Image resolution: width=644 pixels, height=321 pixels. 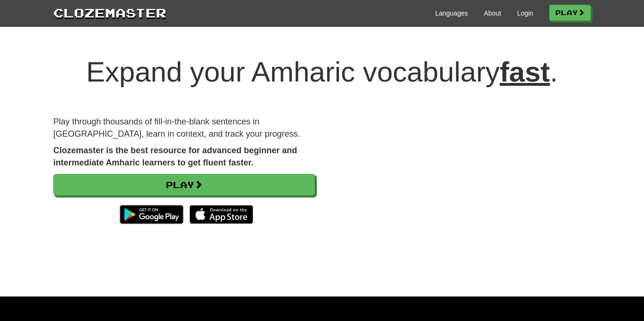 I want to click on u: fast, so click(x=525, y=72).